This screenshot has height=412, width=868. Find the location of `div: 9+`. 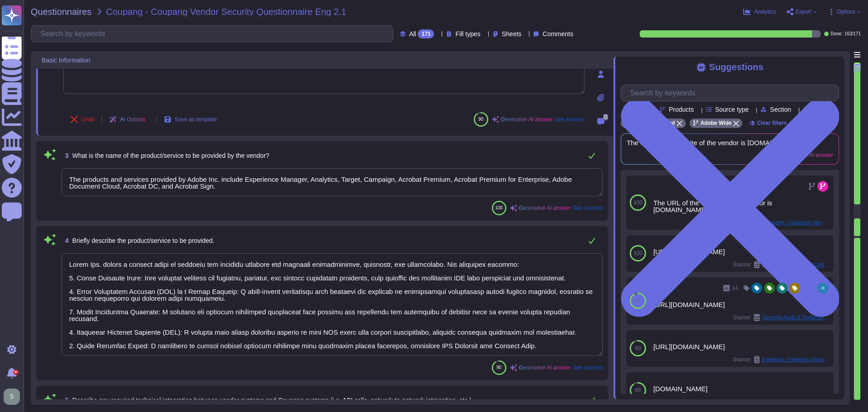

div: 9+ is located at coordinates (16, 372).